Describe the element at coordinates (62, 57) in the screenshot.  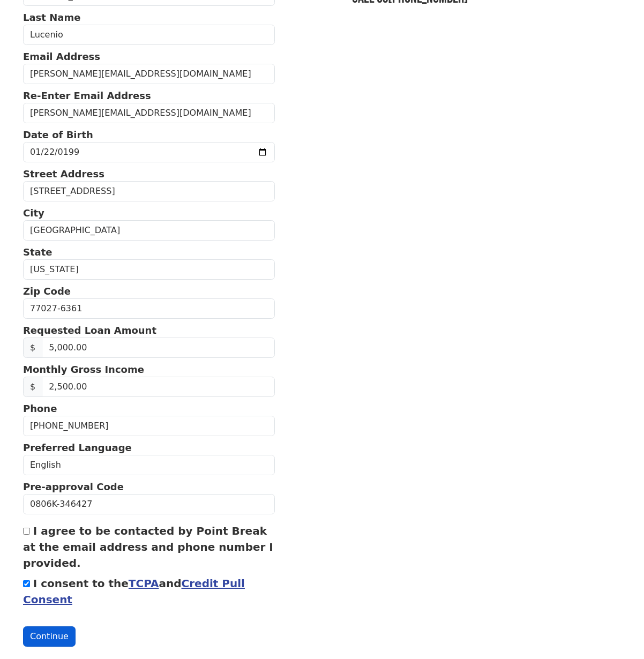
I see `strong: Email Address` at that location.